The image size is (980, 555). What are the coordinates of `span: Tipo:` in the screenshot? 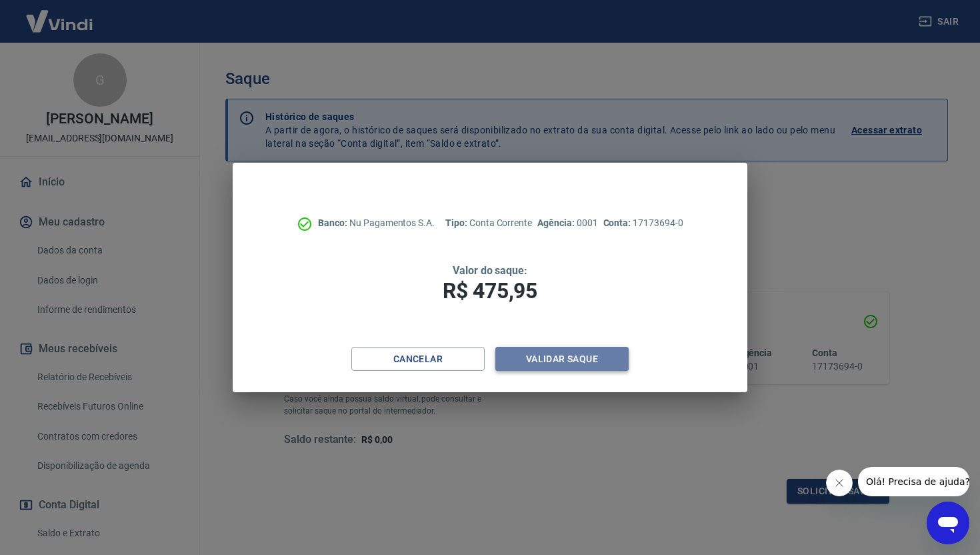 It's located at (457, 223).